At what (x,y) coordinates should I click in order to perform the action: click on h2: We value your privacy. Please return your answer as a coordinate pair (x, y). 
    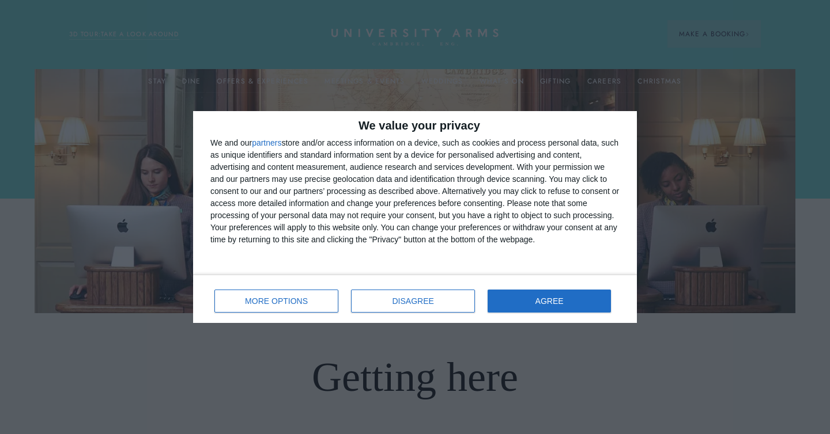
    Looking at the image, I should click on (415, 126).